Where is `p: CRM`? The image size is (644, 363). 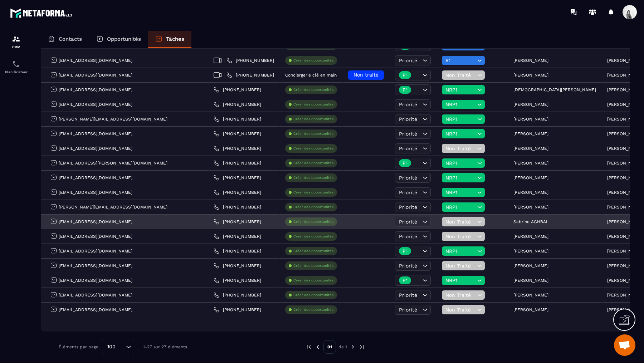
p: CRM is located at coordinates (16, 47).